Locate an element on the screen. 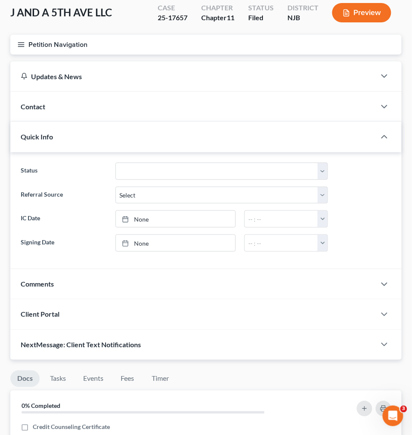 The height and width of the screenshot is (435, 412). div: 25-17657 is located at coordinates (172, 18).